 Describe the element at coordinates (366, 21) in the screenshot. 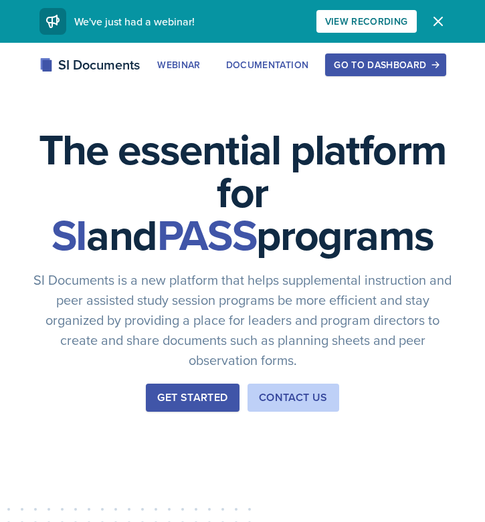

I see `button: View Recording` at that location.